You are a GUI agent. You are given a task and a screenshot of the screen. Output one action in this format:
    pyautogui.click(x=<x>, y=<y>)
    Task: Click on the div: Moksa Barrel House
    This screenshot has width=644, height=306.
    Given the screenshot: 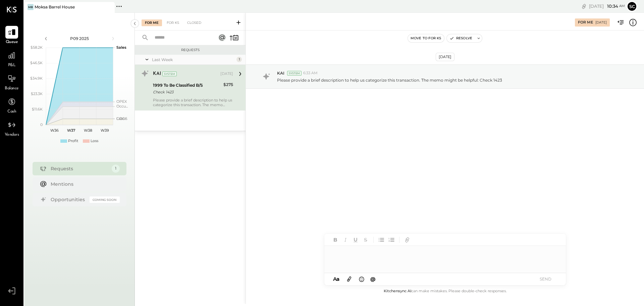 What is the action you would take?
    pyautogui.click(x=54, y=7)
    